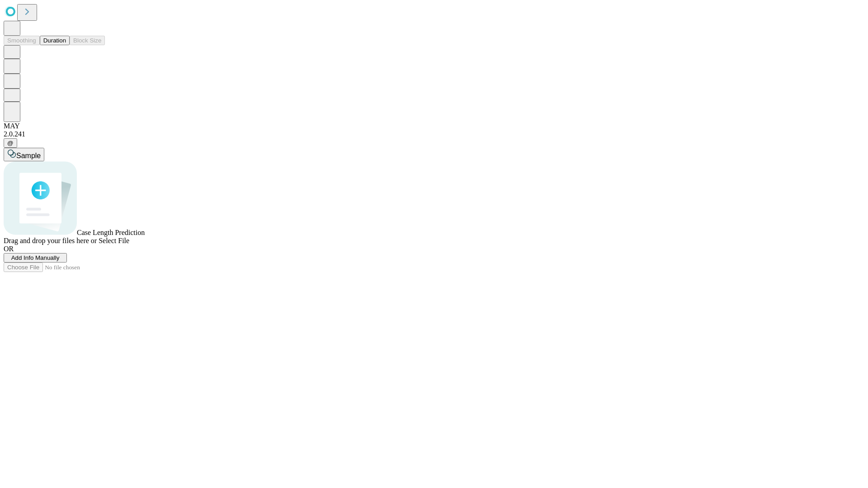 This screenshot has width=868, height=488. I want to click on button: Sample, so click(24, 155).